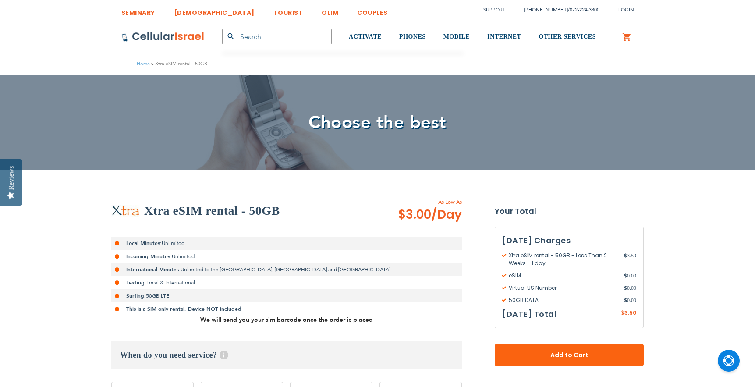 This screenshot has width=755, height=387. Describe the element at coordinates (365, 37) in the screenshot. I see `a: ACTIVATE` at that location.